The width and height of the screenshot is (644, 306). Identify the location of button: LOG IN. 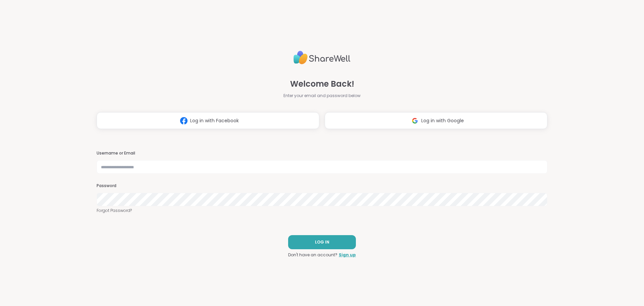
(322, 242).